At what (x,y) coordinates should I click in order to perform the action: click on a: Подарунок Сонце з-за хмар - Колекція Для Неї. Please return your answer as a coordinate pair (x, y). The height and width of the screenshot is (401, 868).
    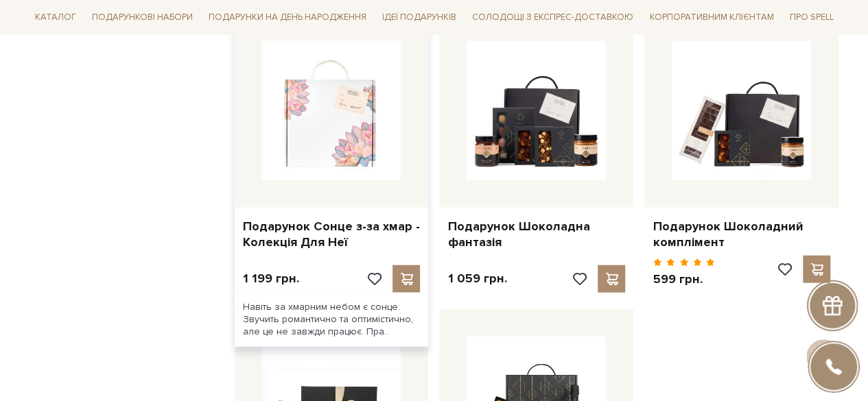
    Looking at the image, I should click on (331, 235).